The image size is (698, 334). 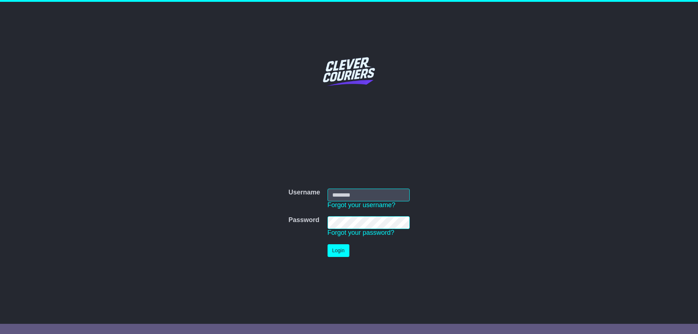 I want to click on label: Password, so click(x=303, y=220).